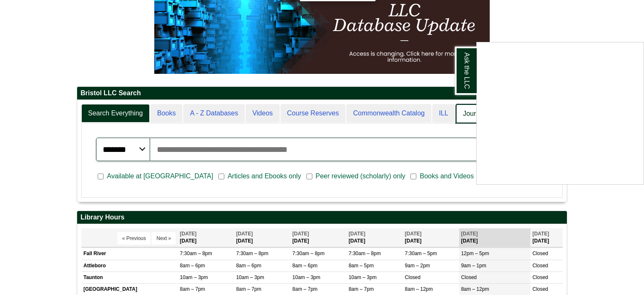  What do you see at coordinates (360, 176) in the screenshot?
I see `span: Peer reviewed (scholarly) only` at bounding box center [360, 176].